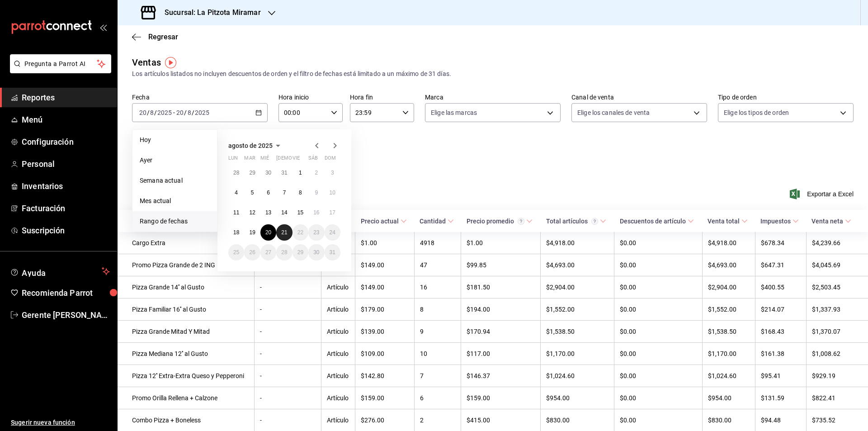 The image size is (868, 431). What do you see at coordinates (268, 252) in the screenshot?
I see `button: 27 de agosto de 2025` at bounding box center [268, 252].